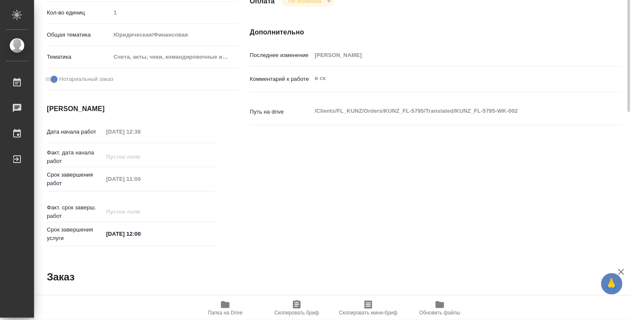 Image resolution: width=631 pixels, height=320 pixels. What do you see at coordinates (131, 299) in the screenshot?
I see `h4: Основная информация` at bounding box center [131, 299].